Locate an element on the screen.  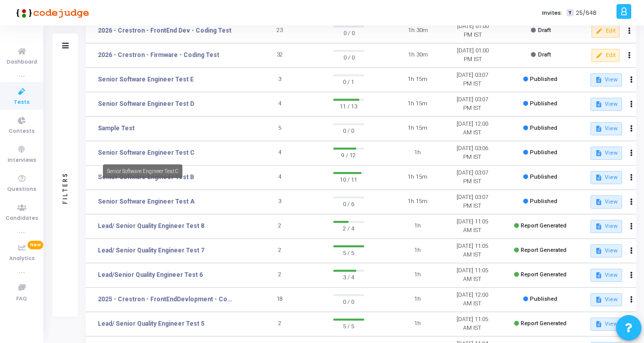
a: 2026 - Crestron - FrontEnd Dev - Coding Test is located at coordinates (165, 30).